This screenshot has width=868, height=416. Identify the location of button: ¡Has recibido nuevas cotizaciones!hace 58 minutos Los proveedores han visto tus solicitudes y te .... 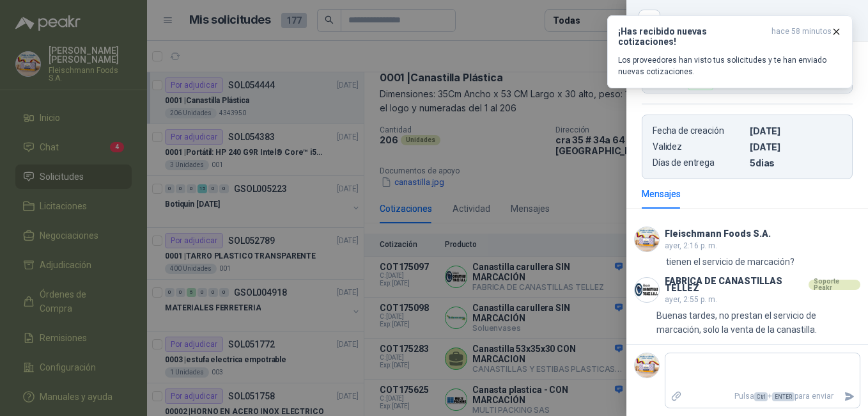
(730, 52).